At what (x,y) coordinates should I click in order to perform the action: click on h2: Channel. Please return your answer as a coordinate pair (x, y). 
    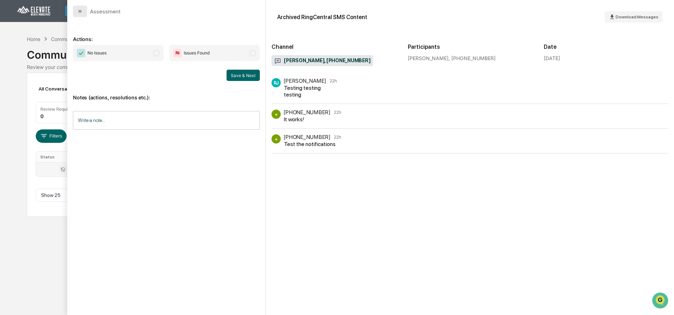
    Looking at the image, I should click on (334, 47).